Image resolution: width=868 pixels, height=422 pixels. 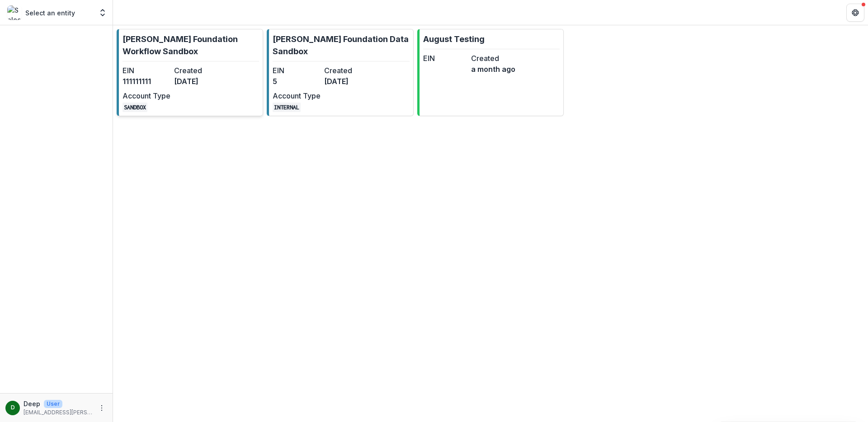 What do you see at coordinates (454, 39) in the screenshot?
I see `p: August Testing` at bounding box center [454, 39].